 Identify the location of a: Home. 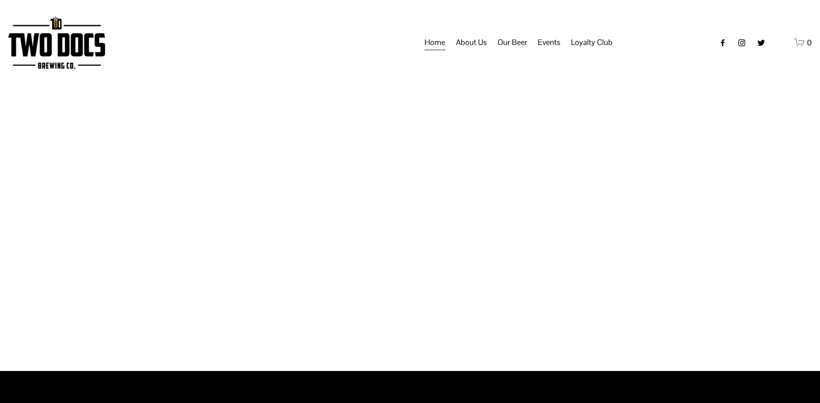
(435, 43).